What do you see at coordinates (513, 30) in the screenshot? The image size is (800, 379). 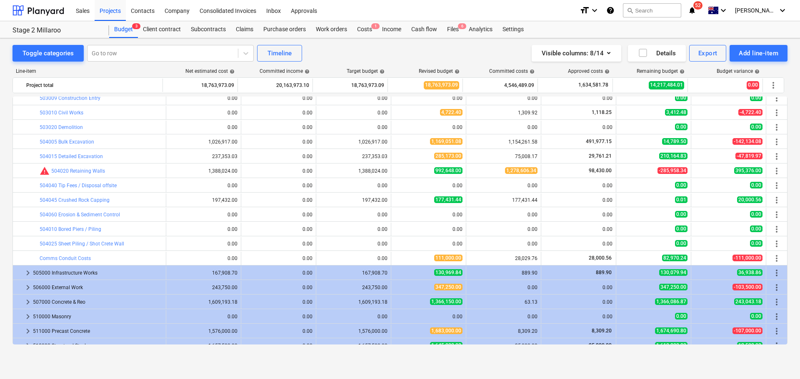 I see `div: Settings` at bounding box center [513, 30].